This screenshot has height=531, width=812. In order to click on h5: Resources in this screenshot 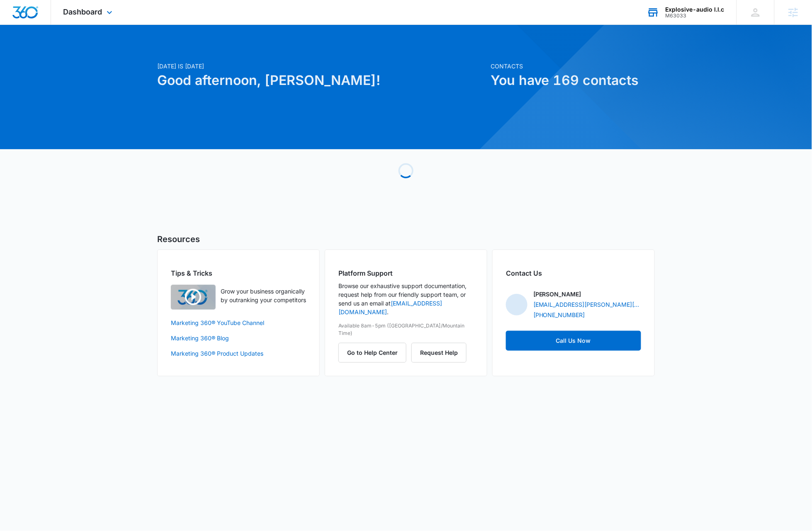, I will do `click(406, 239)`.